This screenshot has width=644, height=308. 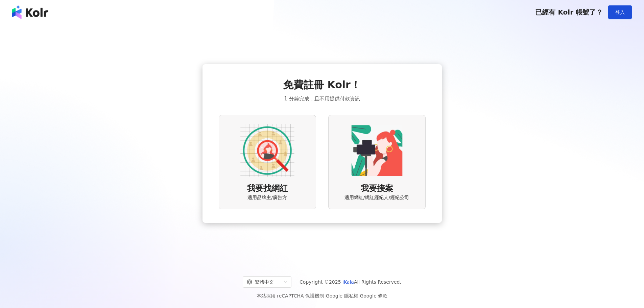 I want to click on span: 適用網紅/網紅經紀人/經紀公司, so click(x=377, y=198).